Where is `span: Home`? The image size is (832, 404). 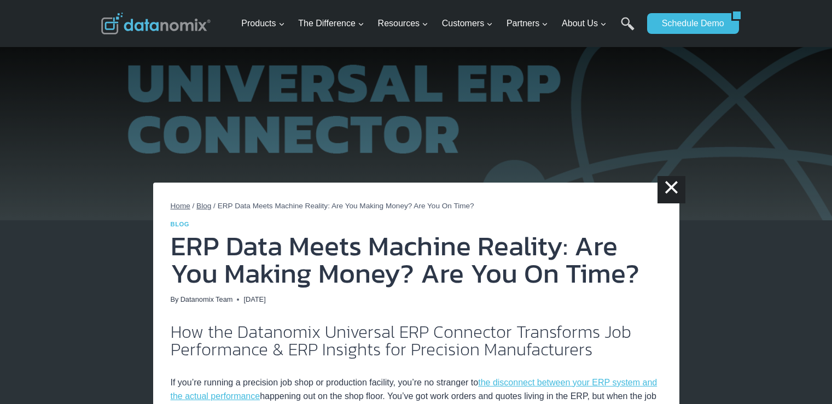
span: Home is located at coordinates (181, 206).